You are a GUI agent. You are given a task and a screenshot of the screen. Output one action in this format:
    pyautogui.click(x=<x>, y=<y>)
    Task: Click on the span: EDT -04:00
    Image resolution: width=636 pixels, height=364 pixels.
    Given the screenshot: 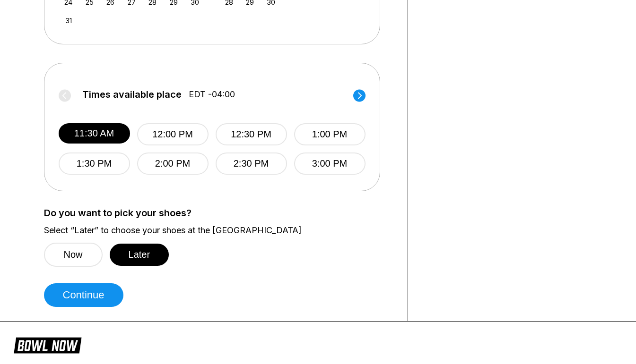 What is the action you would take?
    pyautogui.click(x=212, y=95)
    